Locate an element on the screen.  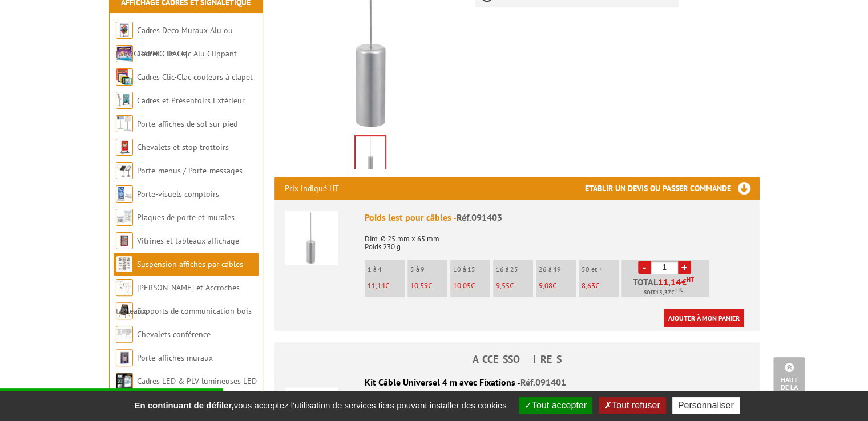
p: Total is located at coordinates (667, 287).